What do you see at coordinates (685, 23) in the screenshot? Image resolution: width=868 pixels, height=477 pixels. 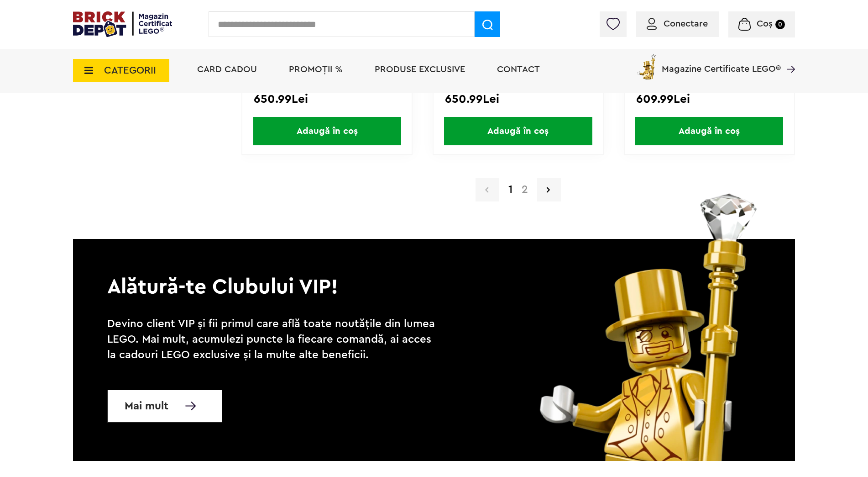 I see `span: Conectare` at bounding box center [685, 23].